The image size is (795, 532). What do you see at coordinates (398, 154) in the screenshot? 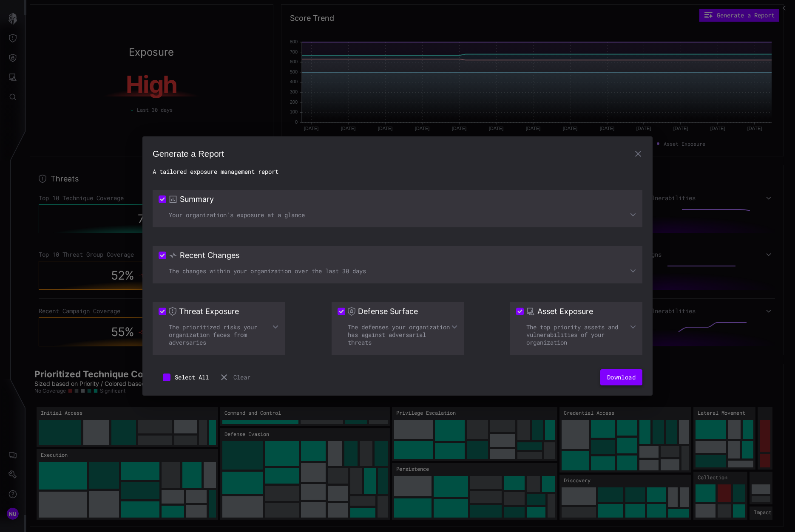
I see `h2: Generate a Report` at bounding box center [398, 154].